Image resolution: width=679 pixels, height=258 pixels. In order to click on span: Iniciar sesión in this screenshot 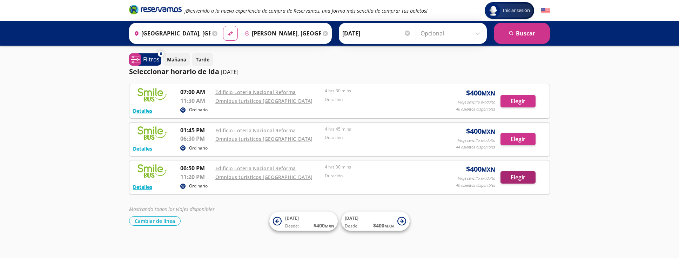, I will do `click(516, 11)`.